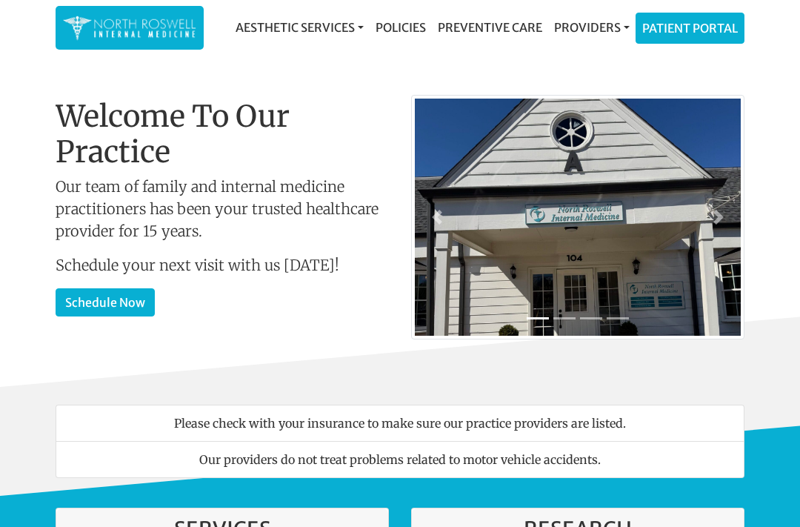 This screenshot has width=800, height=527. What do you see at coordinates (222, 209) in the screenshot?
I see `p: Our team of family and internal medicine practitioners has been your trusted healthcare provider ...` at bounding box center [222, 209].